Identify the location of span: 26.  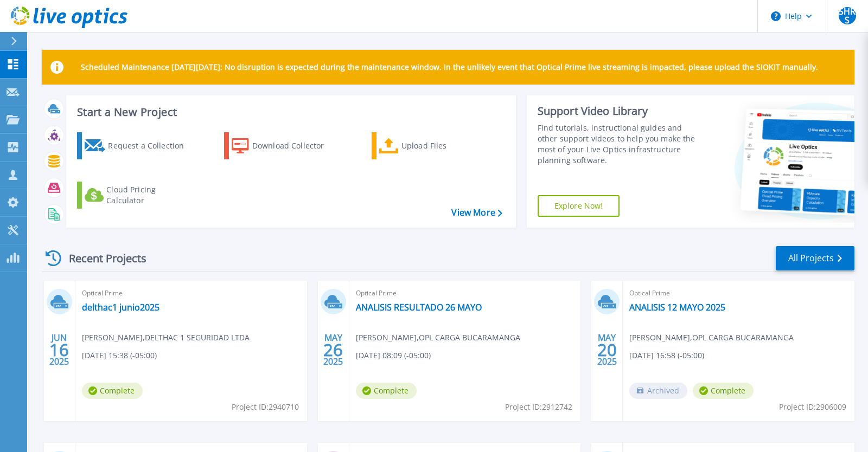
(333, 350).